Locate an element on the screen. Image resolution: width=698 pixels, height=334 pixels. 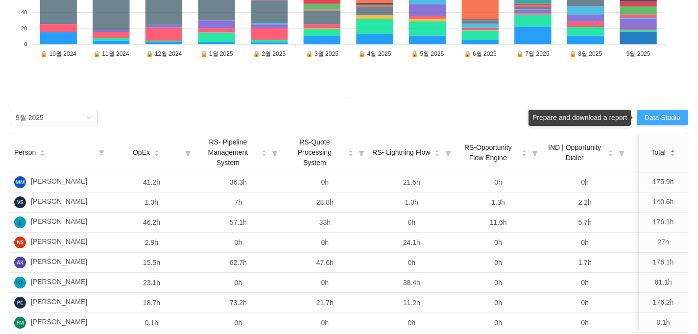
span: IND | Opportunity Dialer is located at coordinates (575, 153).